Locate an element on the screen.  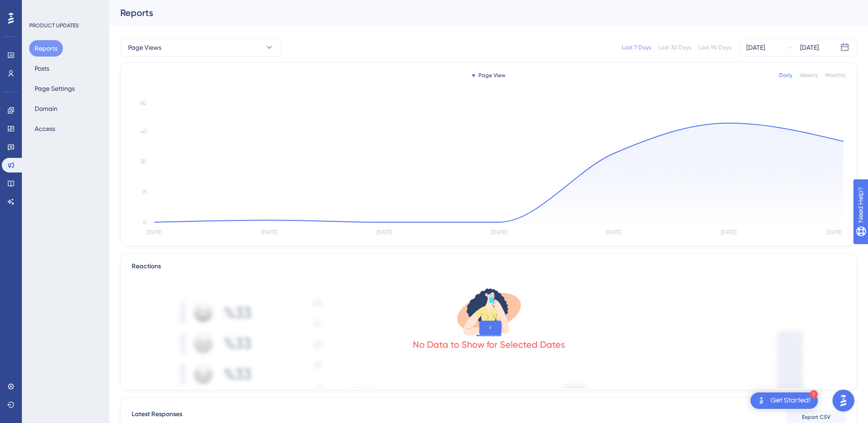
div: Monthly is located at coordinates (836, 75).